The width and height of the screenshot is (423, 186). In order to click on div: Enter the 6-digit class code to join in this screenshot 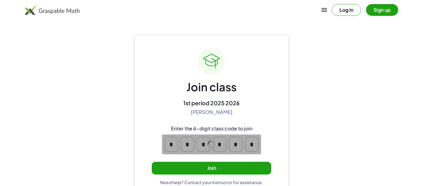, I will do `click(212, 128)`.